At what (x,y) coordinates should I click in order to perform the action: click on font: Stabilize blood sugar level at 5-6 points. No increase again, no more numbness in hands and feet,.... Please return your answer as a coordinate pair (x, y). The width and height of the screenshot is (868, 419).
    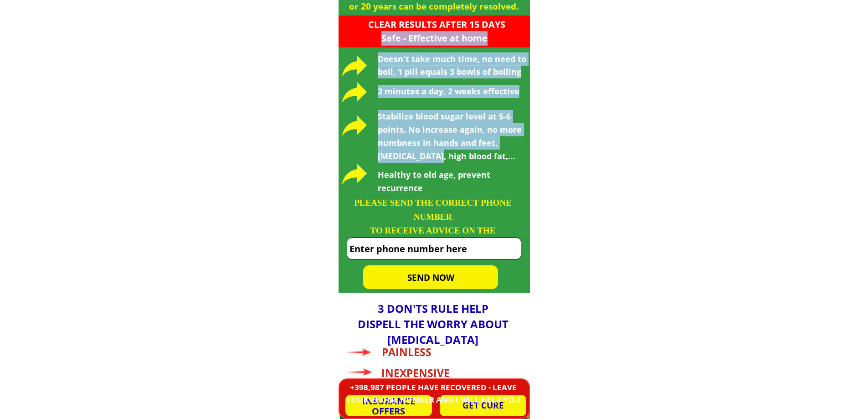
    Looking at the image, I should click on (450, 136).